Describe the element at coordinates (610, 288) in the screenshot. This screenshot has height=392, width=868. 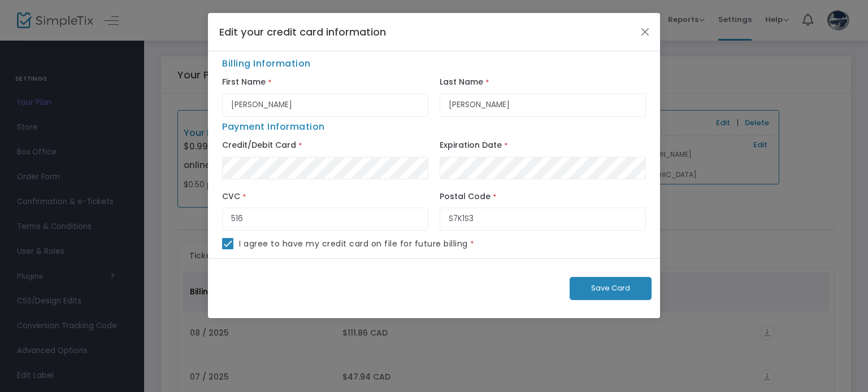
I see `button: Save Card` at that location.